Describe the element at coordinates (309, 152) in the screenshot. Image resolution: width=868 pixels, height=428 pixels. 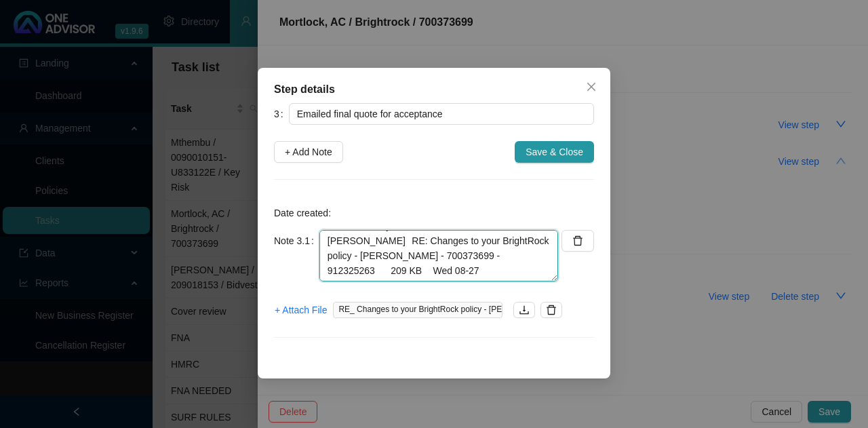
I see `button: + Add Note` at that location.